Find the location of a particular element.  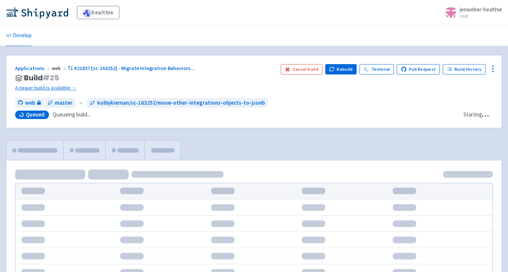

a: A newer build is available → is located at coordinates (145, 88).